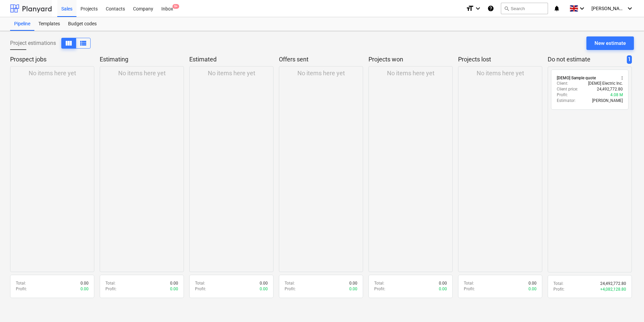  I want to click on p: Prospect jobs, so click(51, 60).